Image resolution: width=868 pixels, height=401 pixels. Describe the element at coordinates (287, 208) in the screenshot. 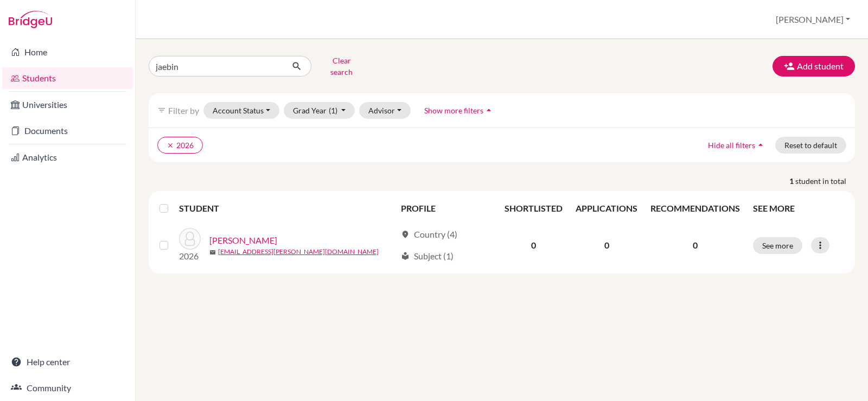

I see `th: STUDENT` at that location.